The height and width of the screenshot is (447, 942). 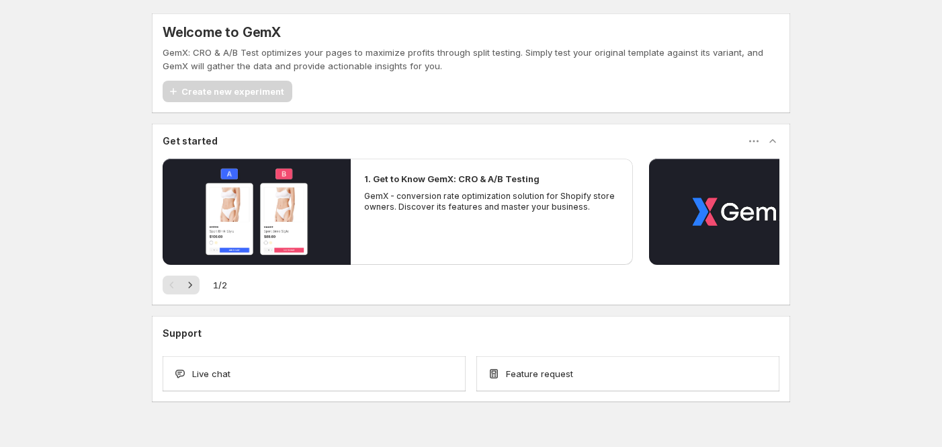 What do you see at coordinates (471, 59) in the screenshot?
I see `p: GemX: CRO & A/B Test optimizes your pages to maximize profits through split testing. Simply test ...` at bounding box center [471, 59].